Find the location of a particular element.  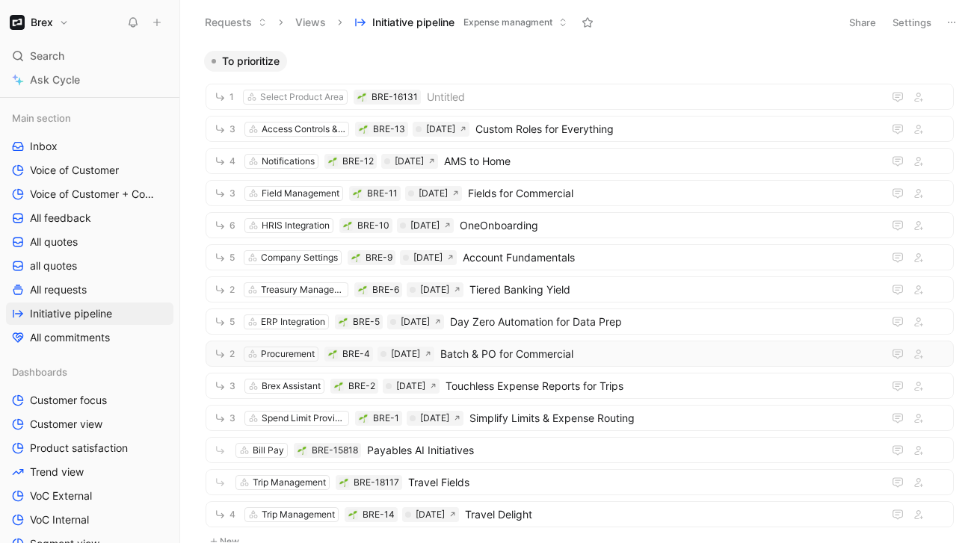

div: Company Settings is located at coordinates (299, 258).